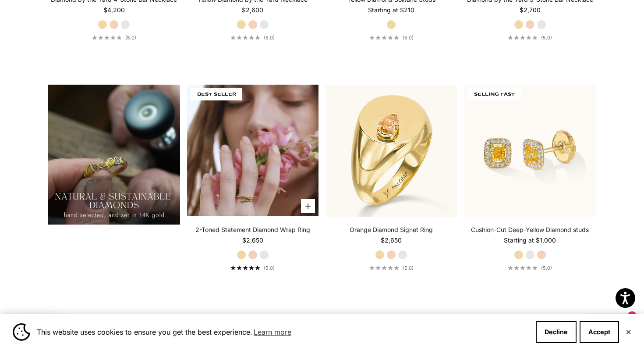 This screenshot has height=350, width=644. I want to click on sale-price: Starting at $1,000, so click(530, 240).